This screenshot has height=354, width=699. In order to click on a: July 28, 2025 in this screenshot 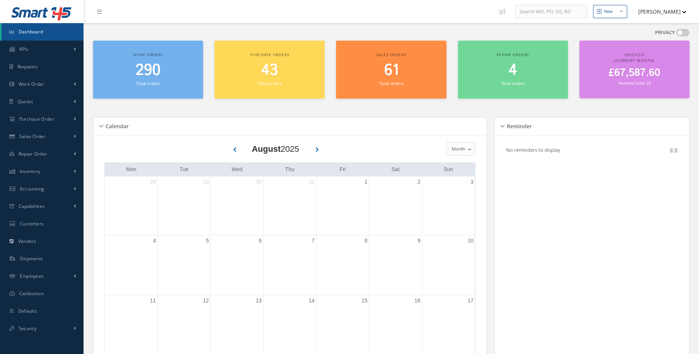, I will do `click(153, 182)`.